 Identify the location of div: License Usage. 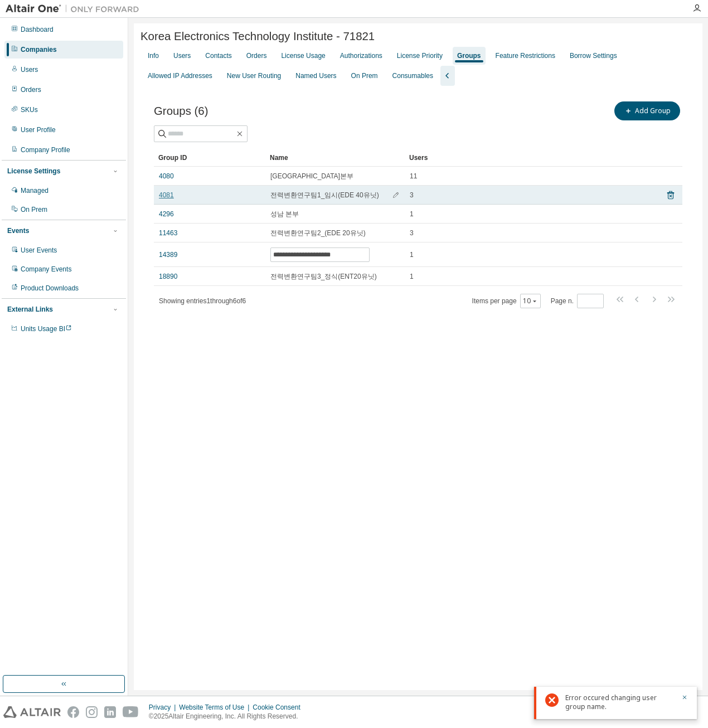
(303, 55).